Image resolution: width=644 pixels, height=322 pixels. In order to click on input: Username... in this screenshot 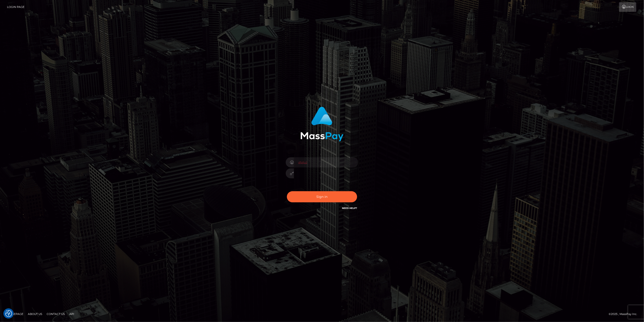, I will do `click(326, 162)`.